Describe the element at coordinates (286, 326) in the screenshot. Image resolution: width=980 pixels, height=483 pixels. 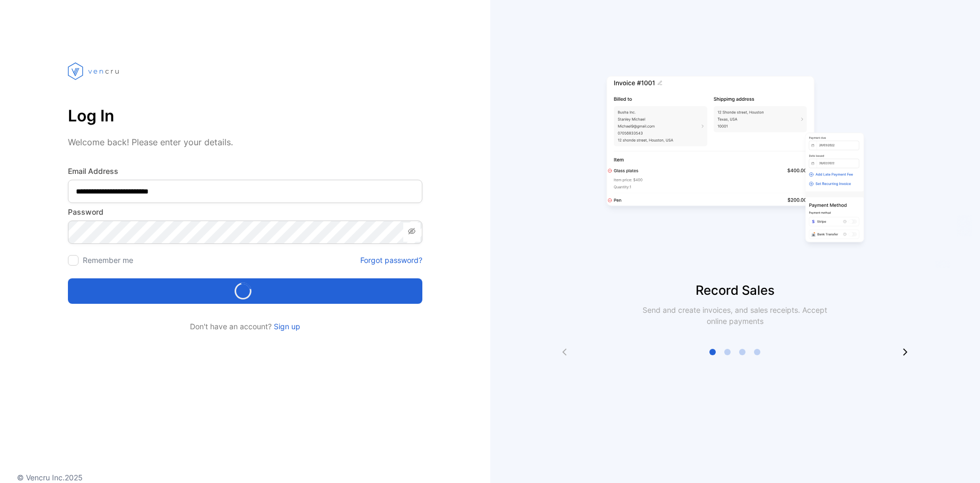
I see `a: Sign up` at that location.